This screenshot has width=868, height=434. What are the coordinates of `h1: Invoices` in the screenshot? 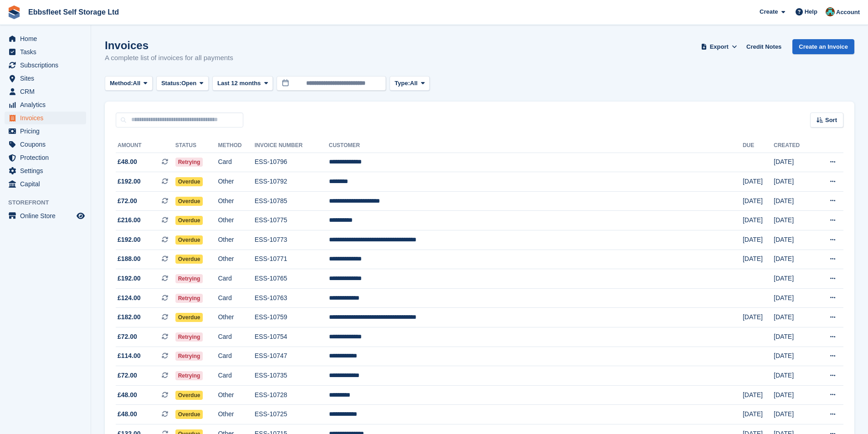 It's located at (169, 45).